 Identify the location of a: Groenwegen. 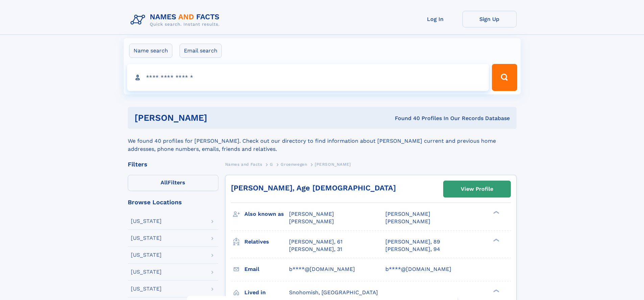
(294, 164).